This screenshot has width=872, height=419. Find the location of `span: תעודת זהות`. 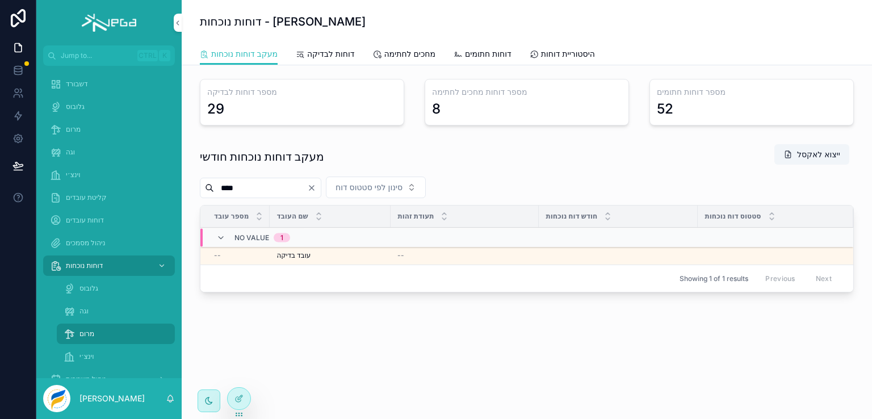

span: תעודת זהות is located at coordinates (416, 216).